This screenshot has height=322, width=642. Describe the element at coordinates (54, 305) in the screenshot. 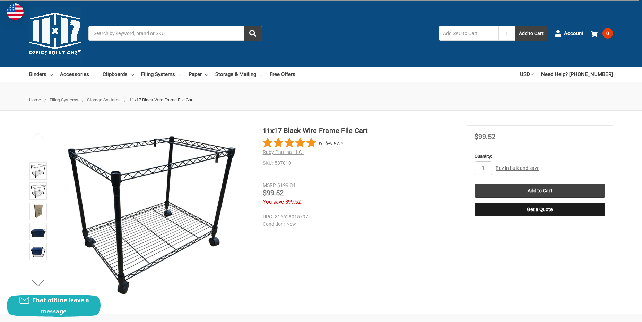

I see `button: Chat offline leave a message` at that location.